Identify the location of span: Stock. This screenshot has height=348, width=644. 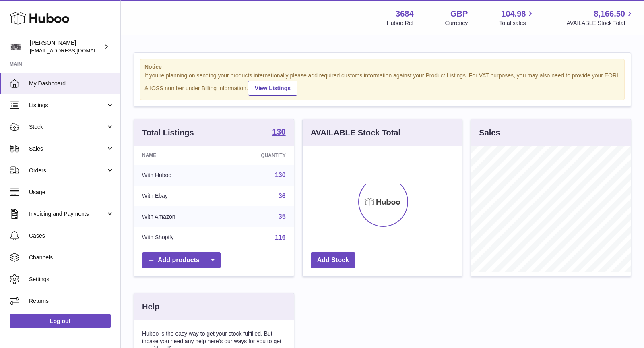
(67, 126).